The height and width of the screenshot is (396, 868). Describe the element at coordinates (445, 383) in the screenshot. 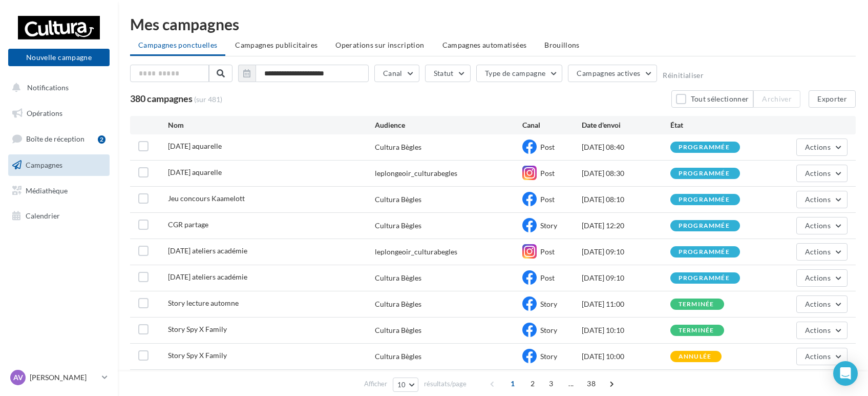

I see `span: résultats/page` at that location.